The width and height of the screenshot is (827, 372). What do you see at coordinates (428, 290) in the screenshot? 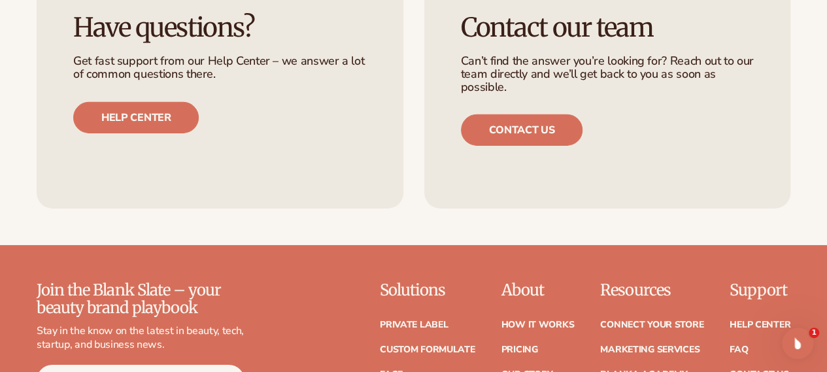
I see `p: Solutions` at bounding box center [428, 290].